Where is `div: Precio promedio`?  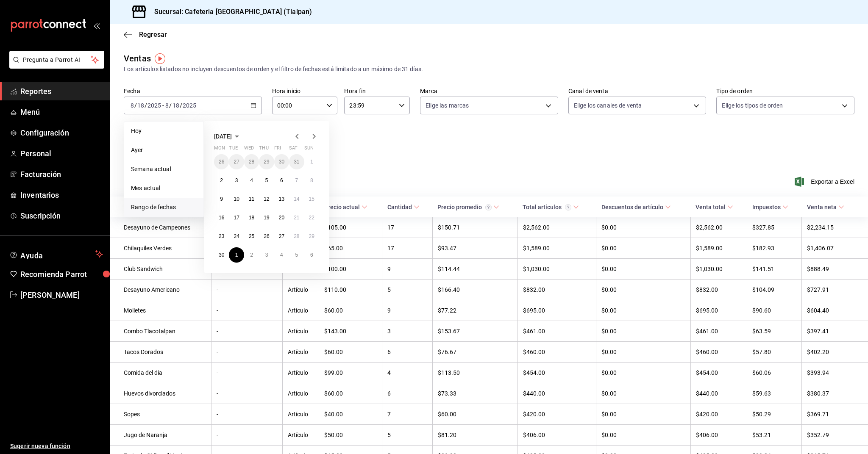
div: Precio promedio is located at coordinates (465, 207).